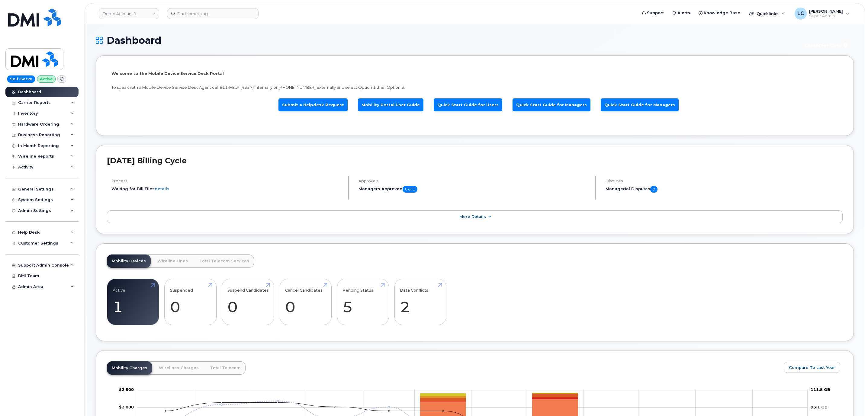 Image resolution: width=868 pixels, height=416 pixels. I want to click on a: Cancel Candidates 0, so click(305, 302).